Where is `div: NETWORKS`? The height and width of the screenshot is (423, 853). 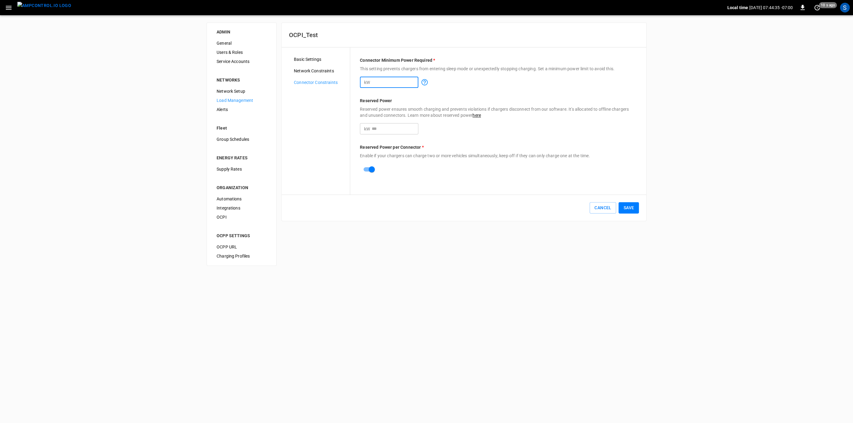
div: NETWORKS is located at coordinates (242, 80).